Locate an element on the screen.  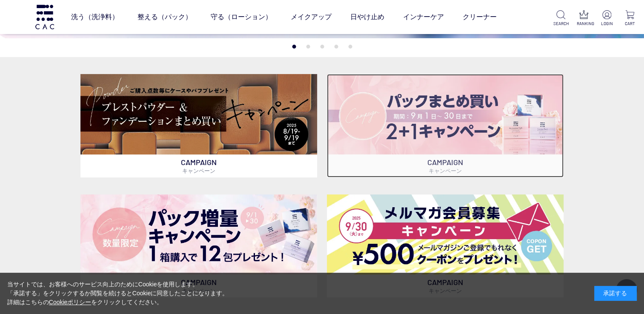
a: 整える（パック） is located at coordinates (164, 17).